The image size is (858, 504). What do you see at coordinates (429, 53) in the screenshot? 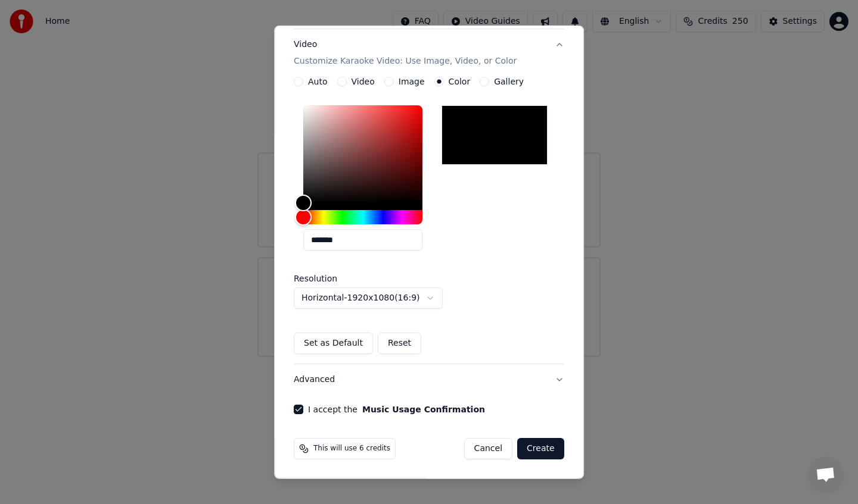
I see `button: VideoCustomize Karaoke Video: Use Image, Video, or Color` at bounding box center [429, 53].